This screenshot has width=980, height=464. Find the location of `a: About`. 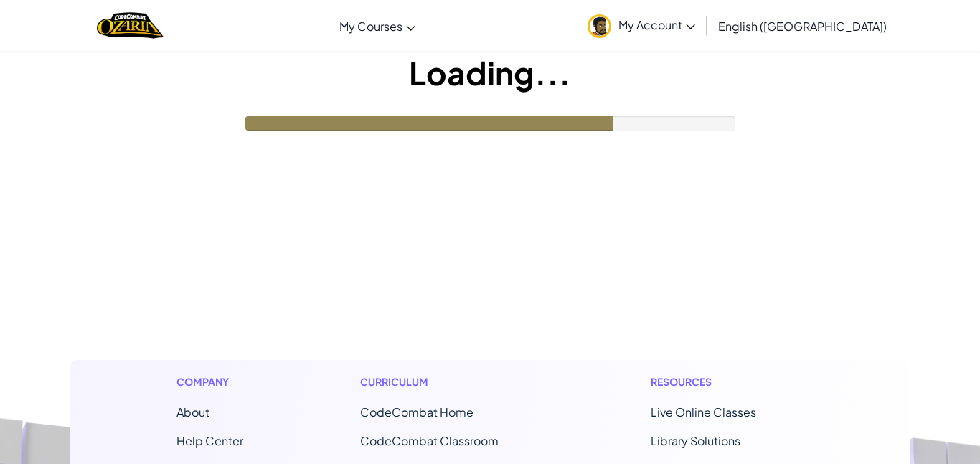

a: About is located at coordinates (193, 412).